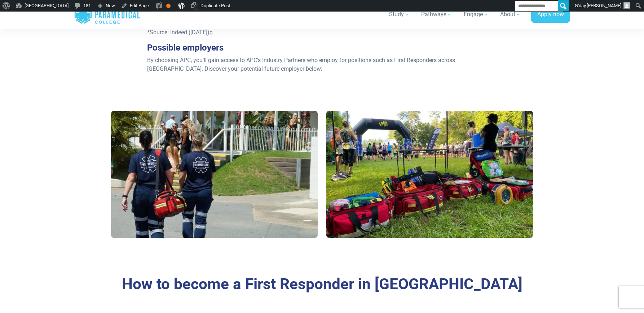 This screenshot has height=313, width=644. What do you see at coordinates (168, 5) in the screenshot?
I see `div: OK` at bounding box center [168, 5].